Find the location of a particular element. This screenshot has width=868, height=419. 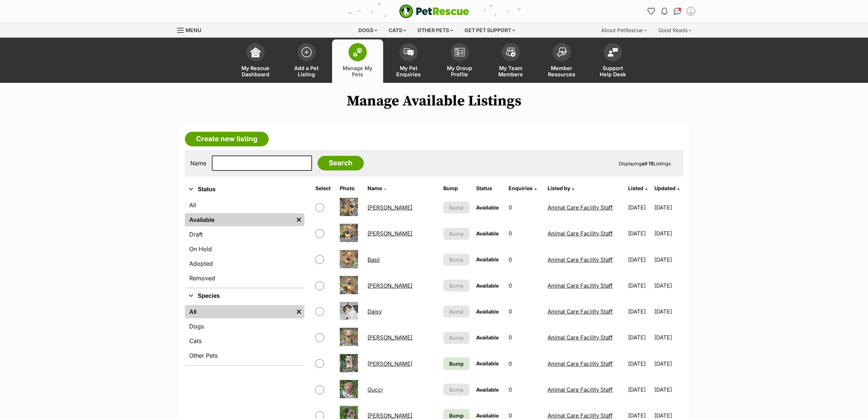

a: Draft is located at coordinates (244, 234).